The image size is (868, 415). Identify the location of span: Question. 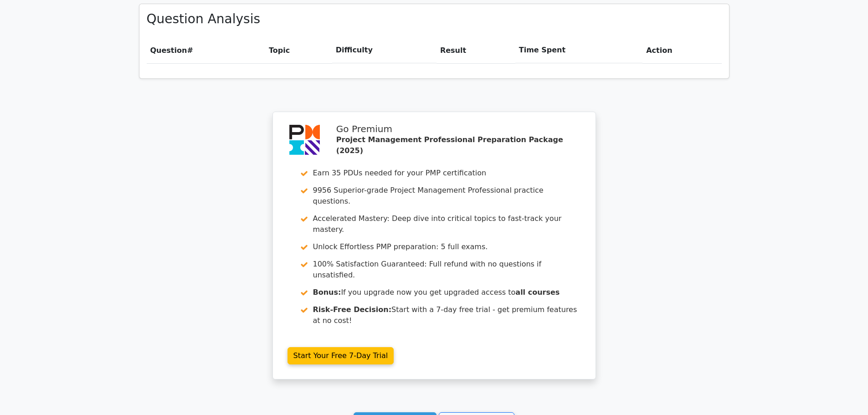
(168, 50).